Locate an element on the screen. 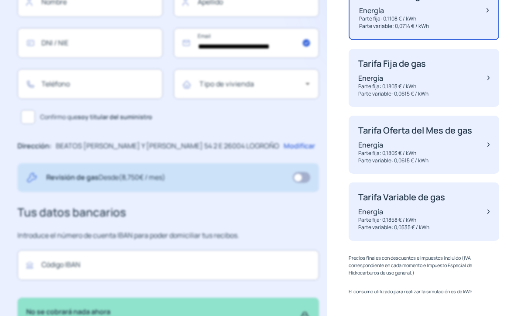 This screenshot has width=521, height=316. mat-label: Tipo de vivienda is located at coordinates (227, 84).